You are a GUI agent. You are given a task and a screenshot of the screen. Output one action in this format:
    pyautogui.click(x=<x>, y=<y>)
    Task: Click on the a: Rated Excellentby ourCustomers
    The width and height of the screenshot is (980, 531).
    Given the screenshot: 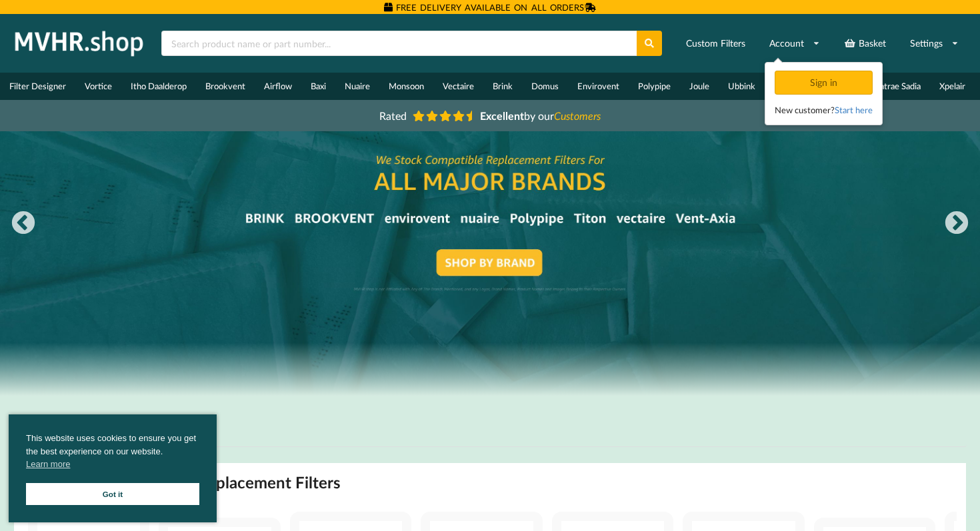 What is the action you would take?
    pyautogui.click(x=490, y=115)
    